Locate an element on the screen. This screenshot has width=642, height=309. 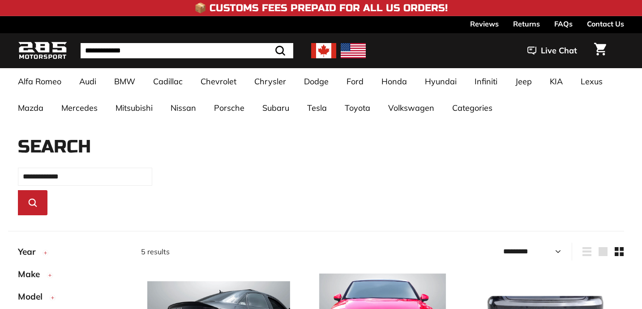
a: KIA is located at coordinates (556, 81).